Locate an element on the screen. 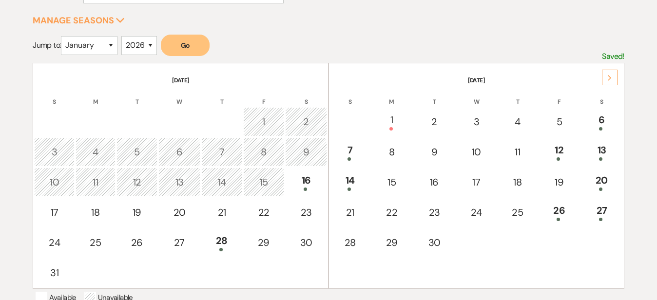  button: Manage Seasons is located at coordinates (78, 20).